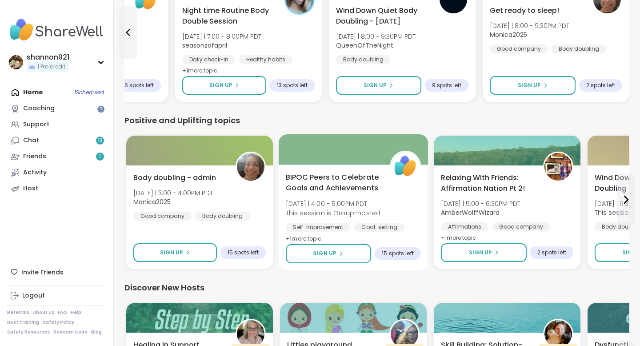  What do you see at coordinates (48, 57) in the screenshot?
I see `div: shannon921` at bounding box center [48, 57].